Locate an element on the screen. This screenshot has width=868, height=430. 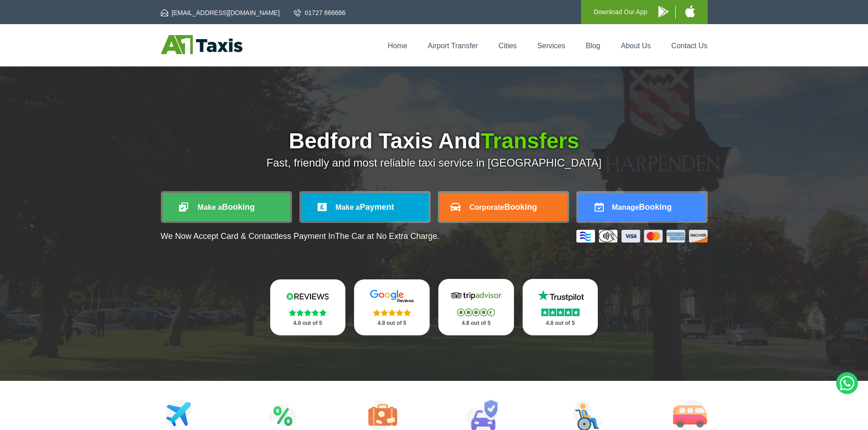
p: Download Our App is located at coordinates (620, 12).